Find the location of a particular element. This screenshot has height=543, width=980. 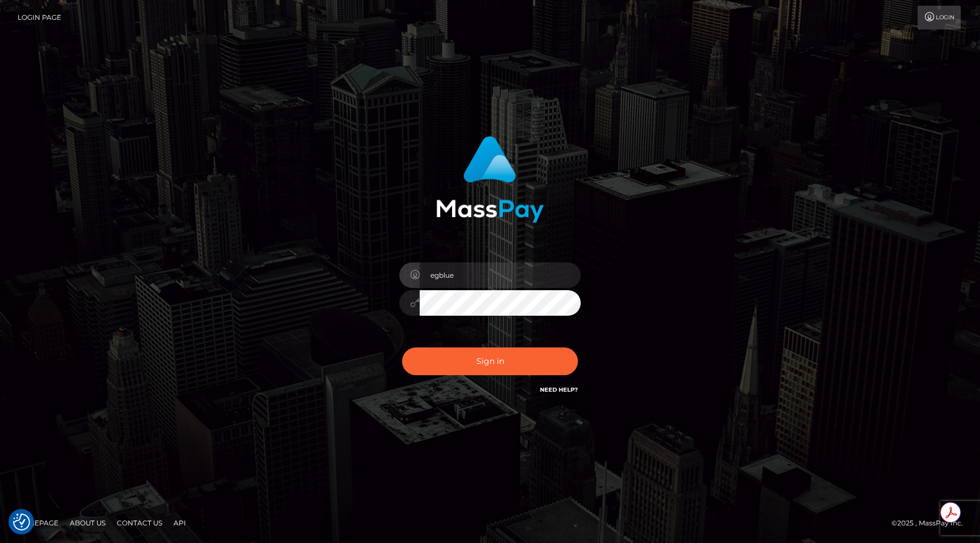

a: Login Page is located at coordinates (39, 18).